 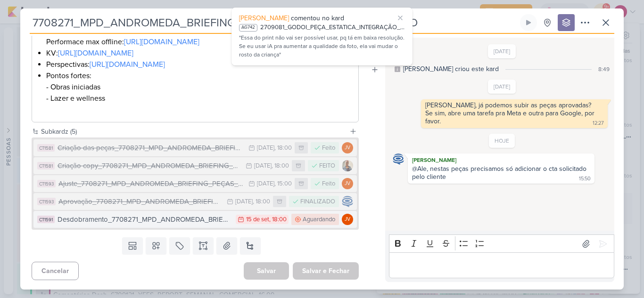 I want to click on div: 2709081_GODOI_PEÇA_ESTATICA_INTEGRAÇÃO_AB_V4, so click(x=332, y=28).